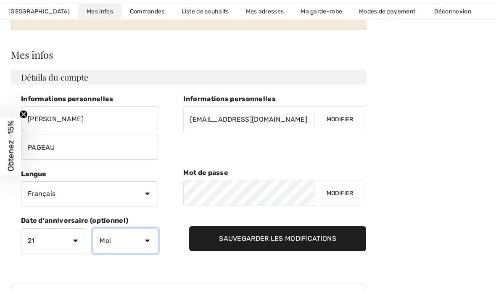  Describe the element at coordinates (205, 173) in the screenshot. I see `span: Mot de passe` at that location.